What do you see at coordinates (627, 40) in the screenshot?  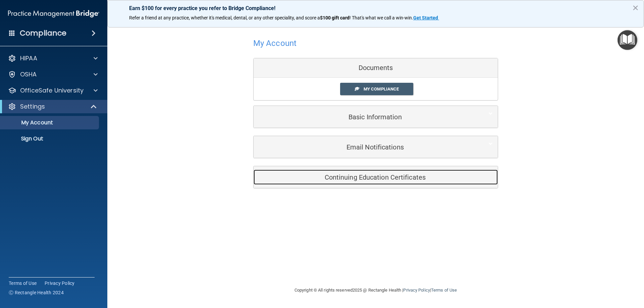 I see `button: Open Resource Center` at bounding box center [627, 40].